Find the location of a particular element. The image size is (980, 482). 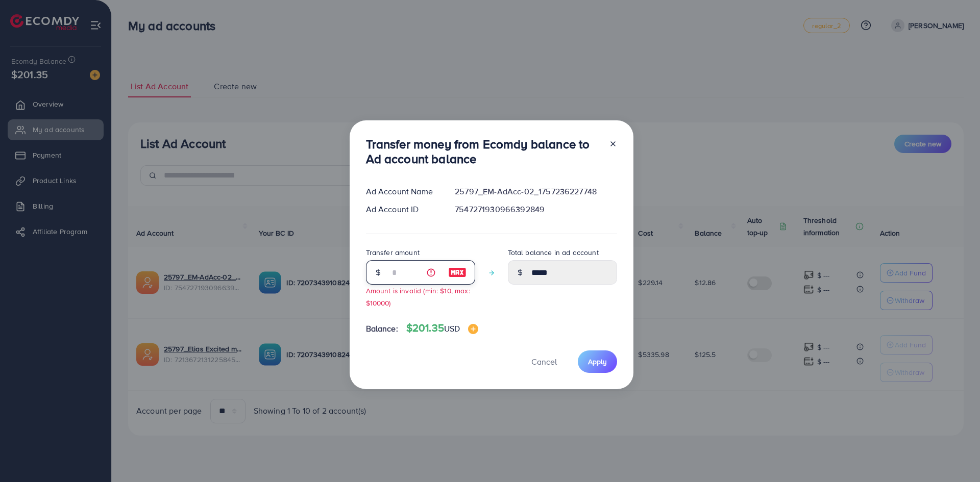

div: 7547271930966392849 is located at coordinates (535, 209).